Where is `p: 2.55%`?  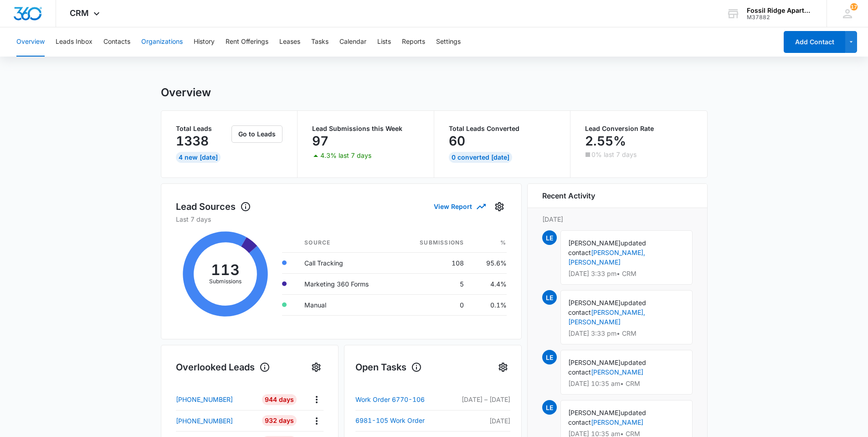 p: 2.55% is located at coordinates (606, 141).